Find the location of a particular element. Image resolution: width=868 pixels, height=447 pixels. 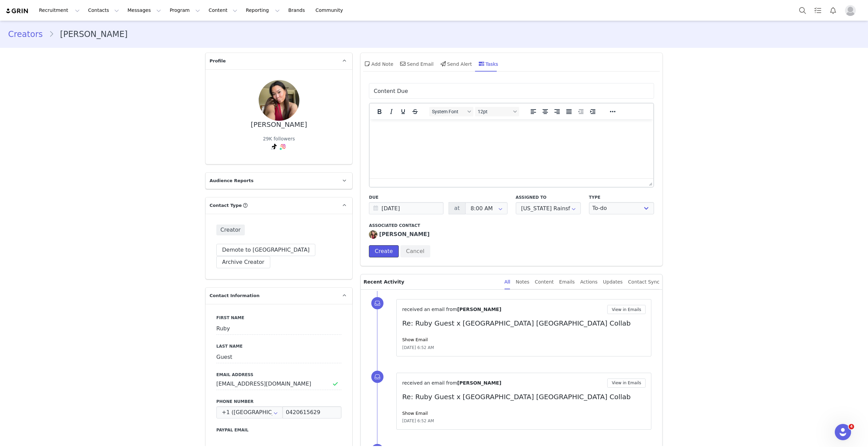

button: Notifications is located at coordinates (833, 10).